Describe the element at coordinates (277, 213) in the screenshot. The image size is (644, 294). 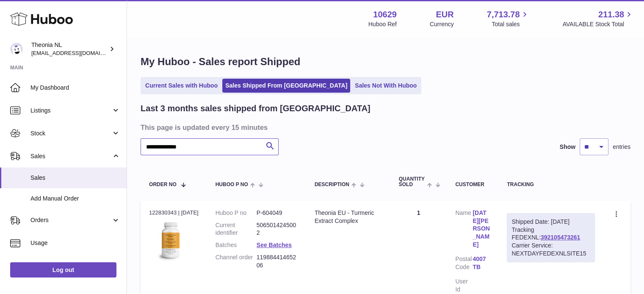
I see `dd: P-604049` at that location.